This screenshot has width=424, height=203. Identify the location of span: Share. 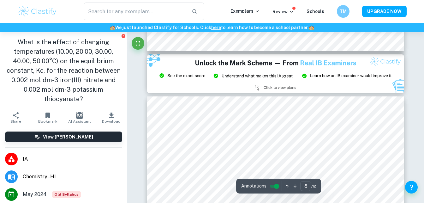
(16, 121).